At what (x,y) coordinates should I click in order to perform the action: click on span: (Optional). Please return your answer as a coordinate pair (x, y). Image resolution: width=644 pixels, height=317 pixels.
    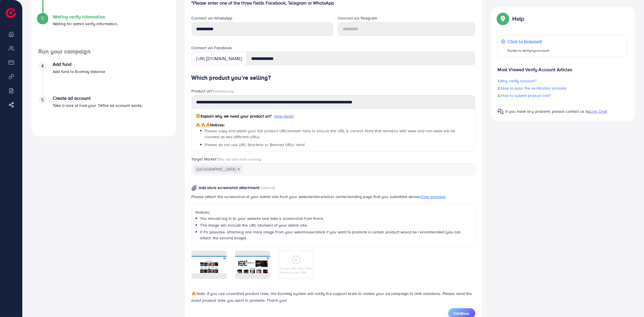
    Looking at the image, I should click on (267, 188).